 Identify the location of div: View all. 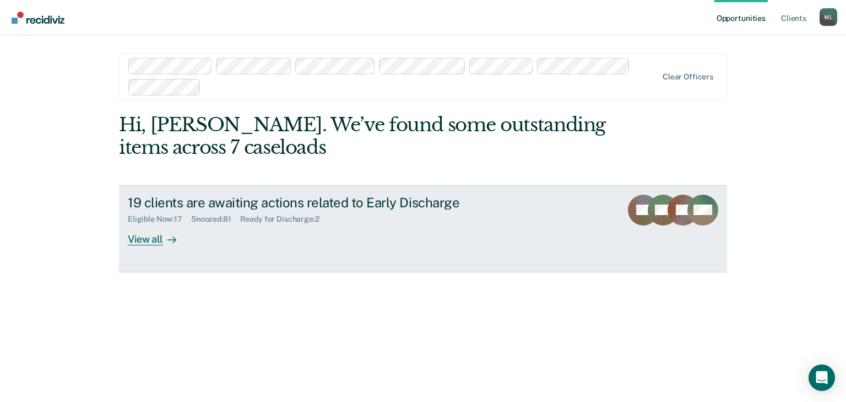
(159, 234).